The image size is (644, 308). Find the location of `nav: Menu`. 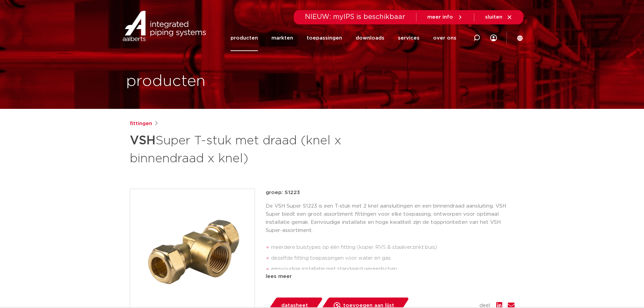

nav: Menu is located at coordinates (344, 38).